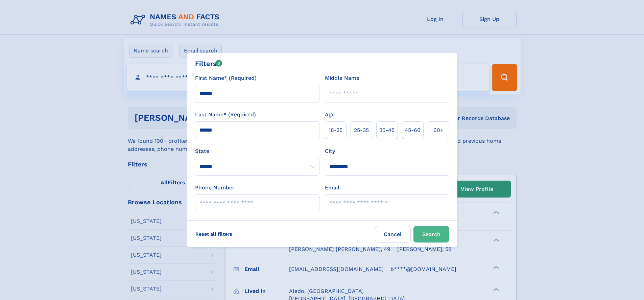 This screenshot has height=300, width=644. Describe the element at coordinates (393, 234) in the screenshot. I see `label: Cancel` at that location.